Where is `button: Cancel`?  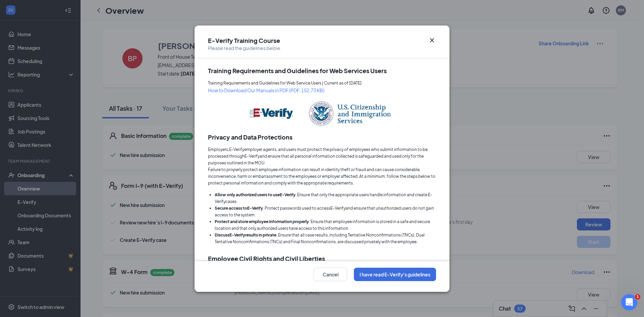 button: Cancel is located at coordinates (331, 274).